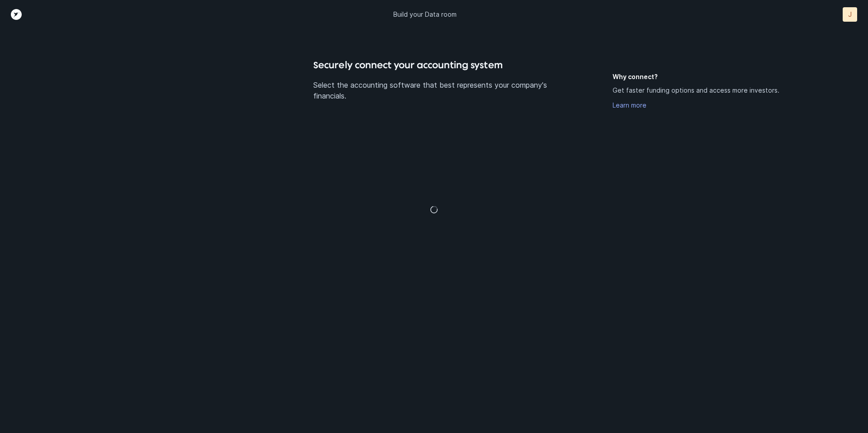 The image size is (868, 433). I want to click on button: J, so click(850, 14).